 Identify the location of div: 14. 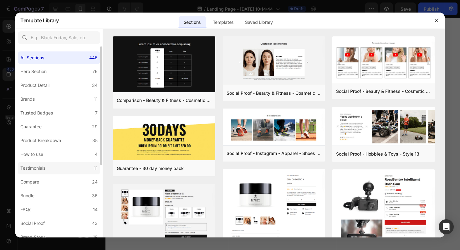
(95, 209).